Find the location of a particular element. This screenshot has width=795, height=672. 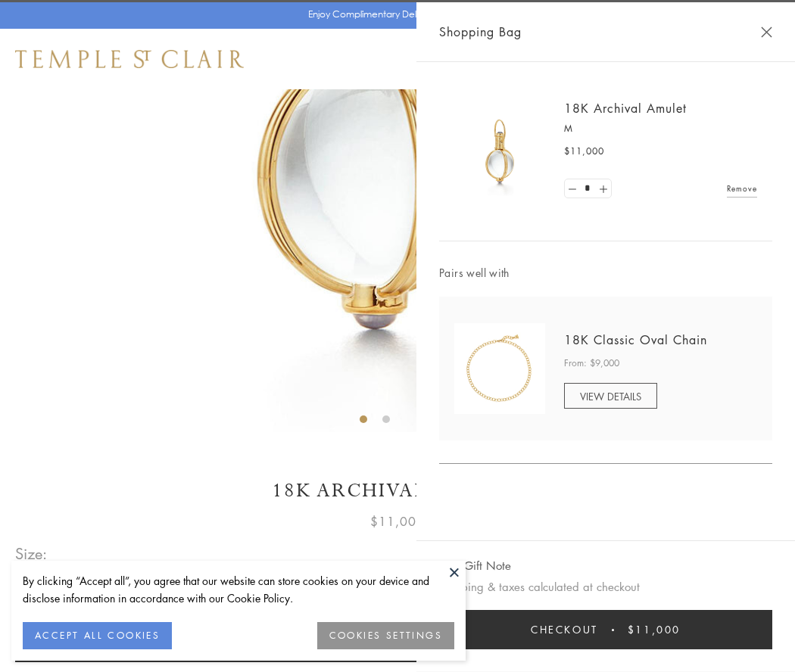

a: Remove is located at coordinates (742, 188).